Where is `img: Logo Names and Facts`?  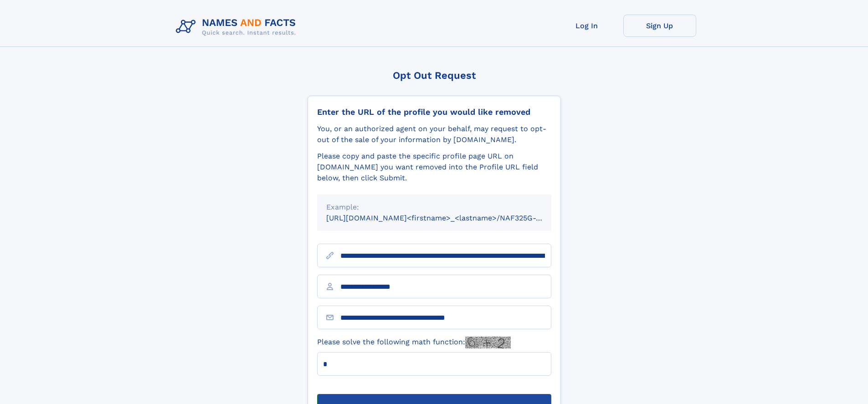
img: Logo Names and Facts is located at coordinates (238, 27).